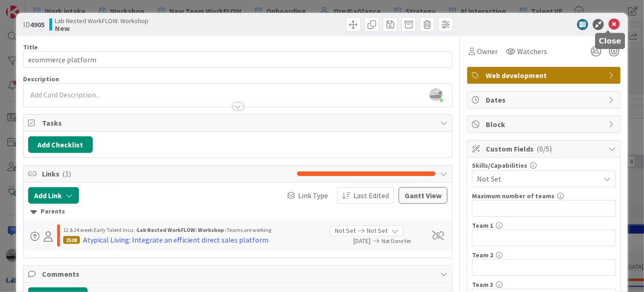  Describe the element at coordinates (101, 28) in the screenshot. I see `b: New` at that location.